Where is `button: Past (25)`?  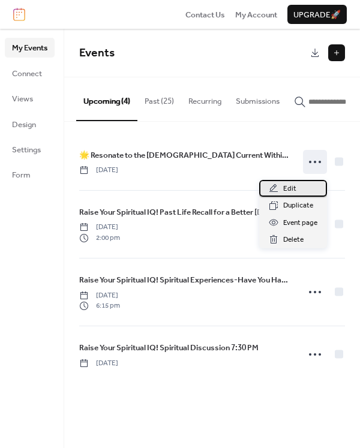 button: Past (25) is located at coordinates (159, 98).